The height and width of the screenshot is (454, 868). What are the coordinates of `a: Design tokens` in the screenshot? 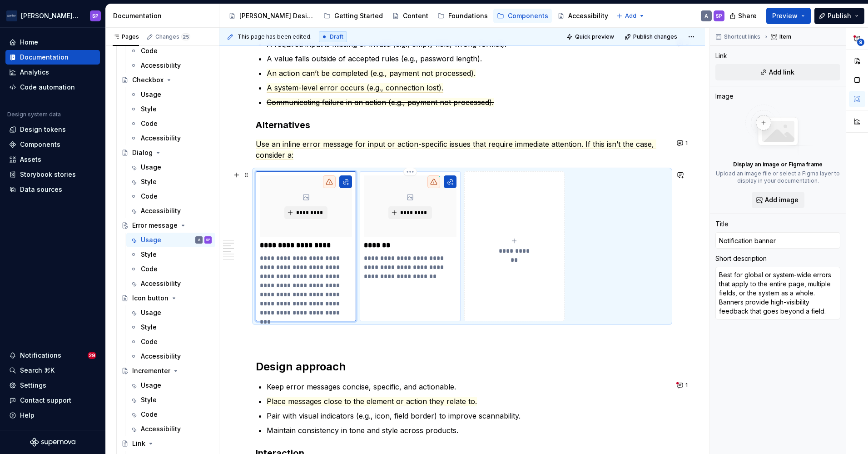 It's located at (53, 129).